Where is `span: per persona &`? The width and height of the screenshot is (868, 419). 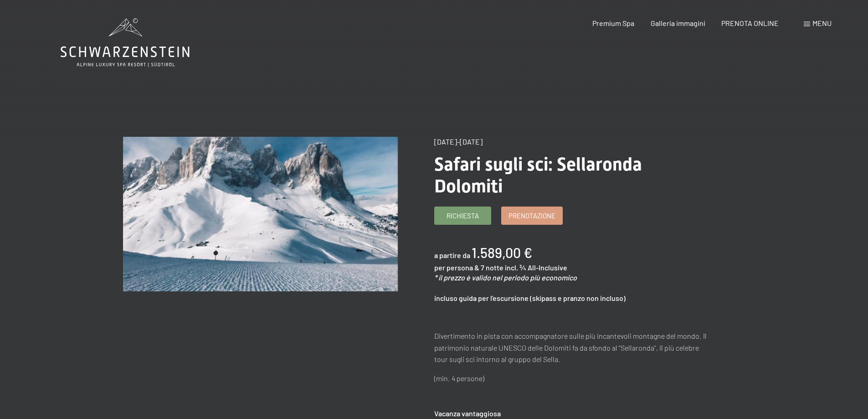 span: per persona & is located at coordinates (457, 267).